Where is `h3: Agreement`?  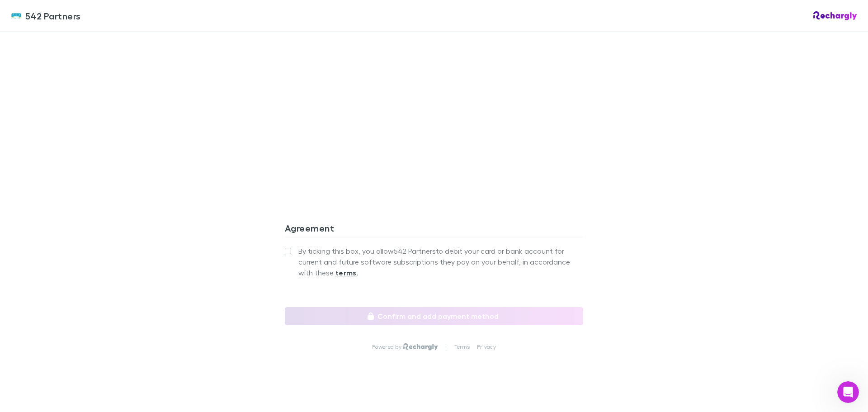
h3: Agreement is located at coordinates (434, 229).